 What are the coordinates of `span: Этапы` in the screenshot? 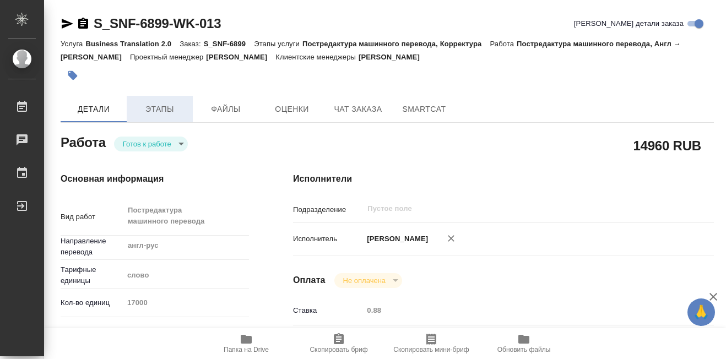 It's located at (160, 109).